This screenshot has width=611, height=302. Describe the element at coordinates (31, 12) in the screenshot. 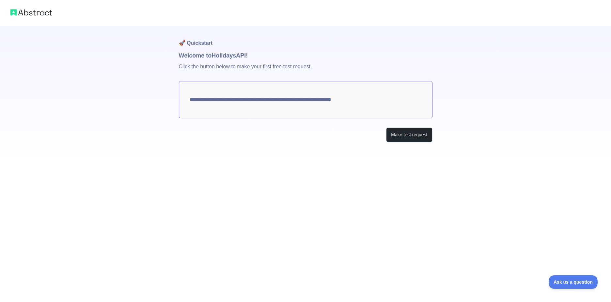

I see `img: Abstract logo` at that location.